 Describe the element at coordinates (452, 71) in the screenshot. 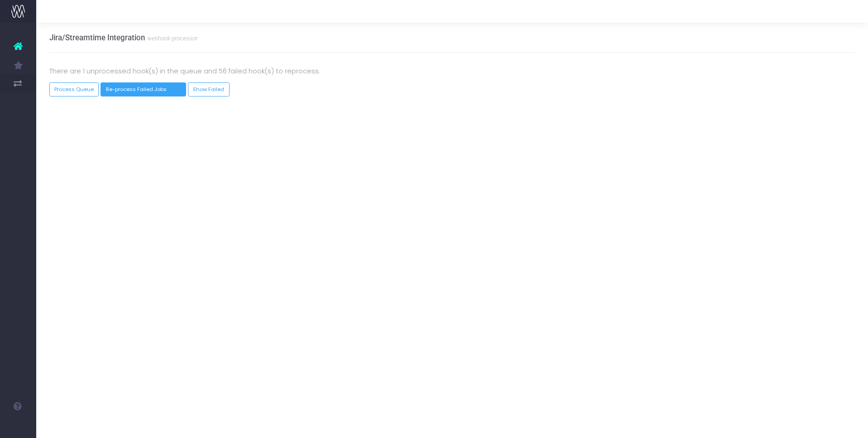

I see `p: There are 1 unprocessed hook(s) in the queue and 56 failed hook(s) to reprocess.` at that location.